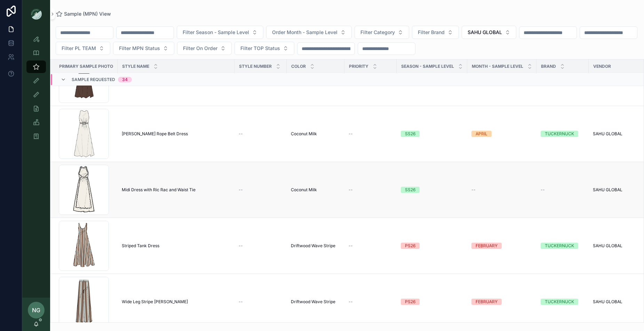 This screenshot has height=331, width=644. I want to click on span: Style Number, so click(255, 67).